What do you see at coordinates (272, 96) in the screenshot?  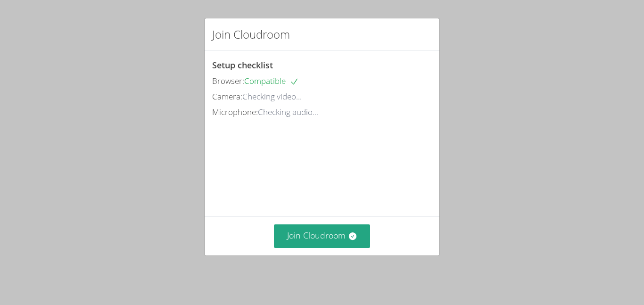 I see `span: Checking video...` at bounding box center [272, 96].